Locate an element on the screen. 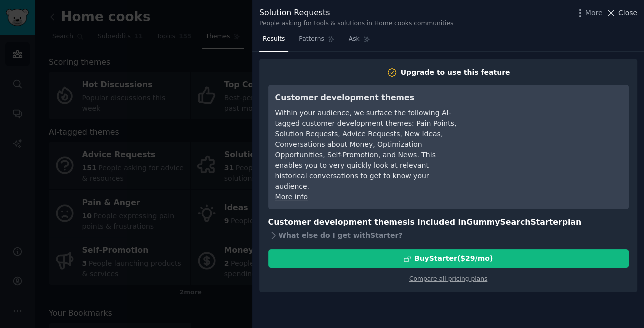 The image size is (644, 328). div: Within your audience, we surface the following AI-tagged customer development themes: Pain Points... is located at coordinates (366, 150).